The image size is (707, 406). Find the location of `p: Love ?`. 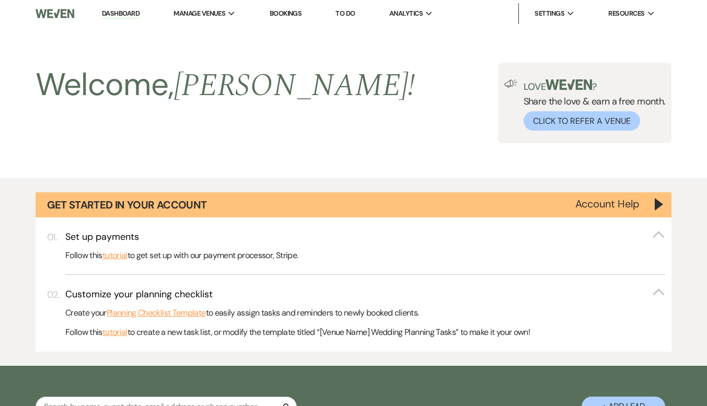

p: Love ? is located at coordinates (594, 85).